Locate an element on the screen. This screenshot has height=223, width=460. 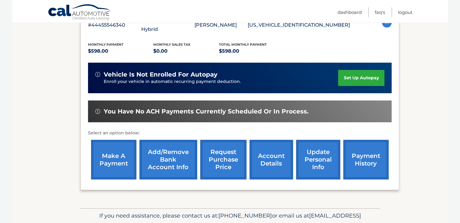
a: make a payment is located at coordinates (114, 159).